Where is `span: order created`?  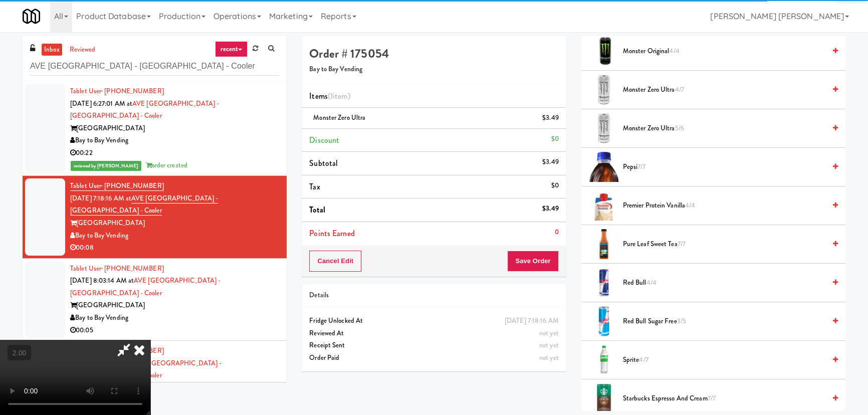 span: order created is located at coordinates (166, 165).